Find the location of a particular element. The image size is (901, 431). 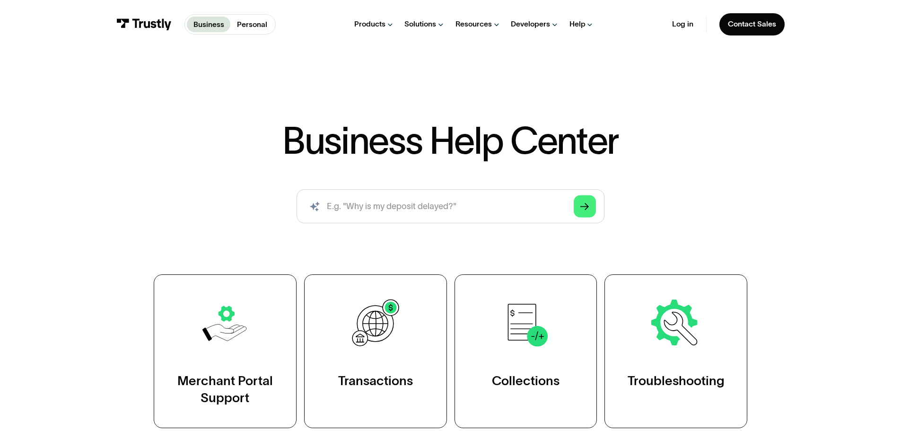

div: Troubleshooting is located at coordinates (676, 381).